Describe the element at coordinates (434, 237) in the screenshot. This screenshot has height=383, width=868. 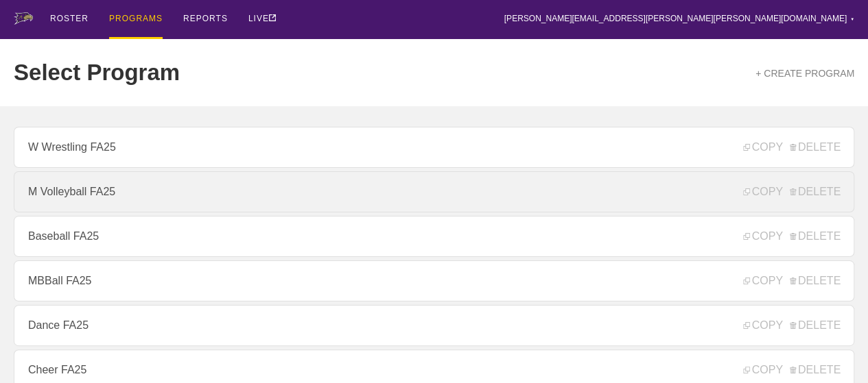
I see `a: Baseball FA25` at that location.